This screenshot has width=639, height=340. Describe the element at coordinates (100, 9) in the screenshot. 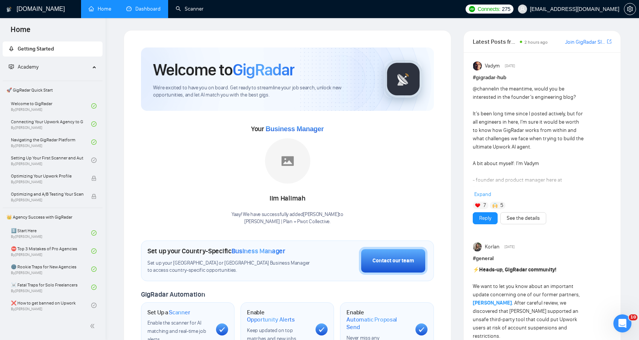

I see `a: homeHome` at that location.